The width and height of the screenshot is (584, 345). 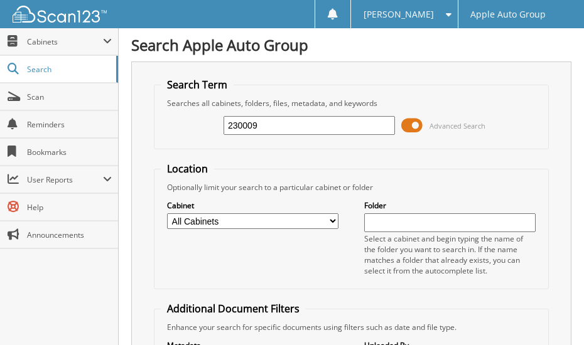 I want to click on span: Announcements, so click(x=69, y=235).